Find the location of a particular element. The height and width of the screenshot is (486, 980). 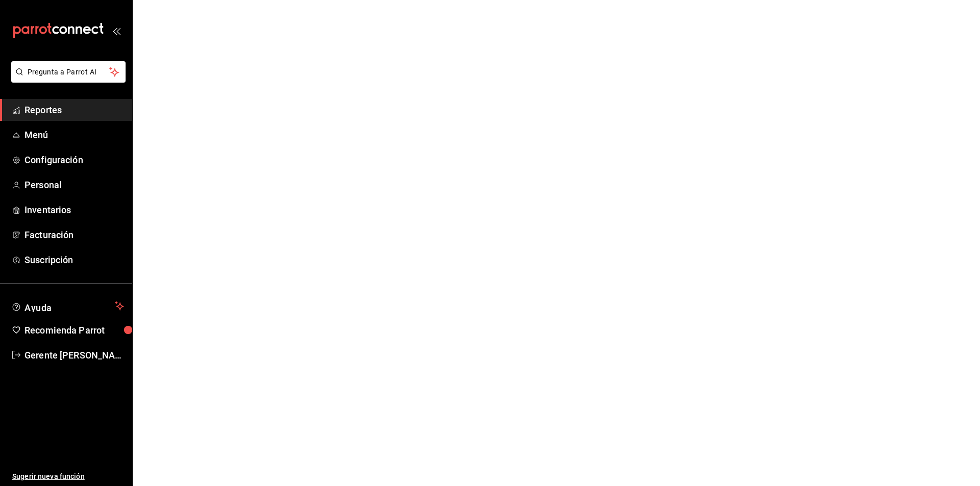

span: Configuración is located at coordinates (74, 160).